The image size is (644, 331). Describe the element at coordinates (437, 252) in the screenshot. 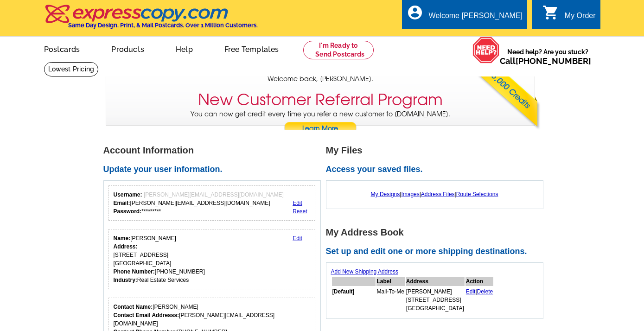

I see `h2: Set up and edit one or more shipping destinations.` at that location.